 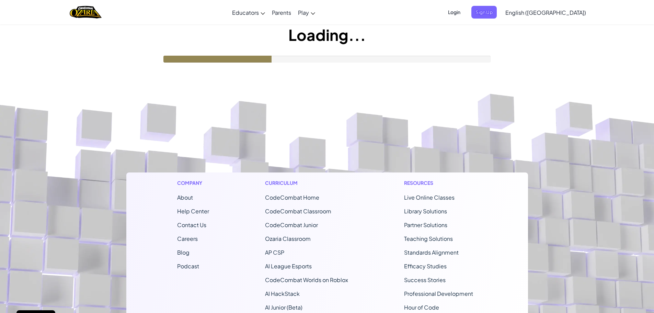 I want to click on a: Help Center, so click(x=193, y=211).